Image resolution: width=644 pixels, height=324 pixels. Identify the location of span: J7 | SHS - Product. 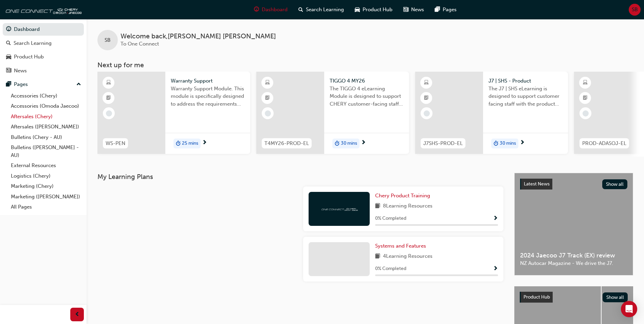
(525, 81).